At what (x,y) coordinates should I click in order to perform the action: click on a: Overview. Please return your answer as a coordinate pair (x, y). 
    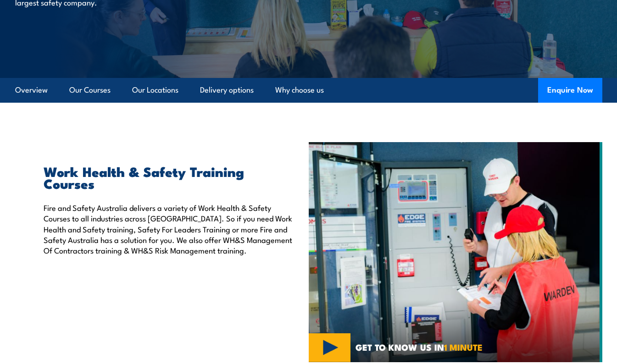
    Looking at the image, I should click on (31, 90).